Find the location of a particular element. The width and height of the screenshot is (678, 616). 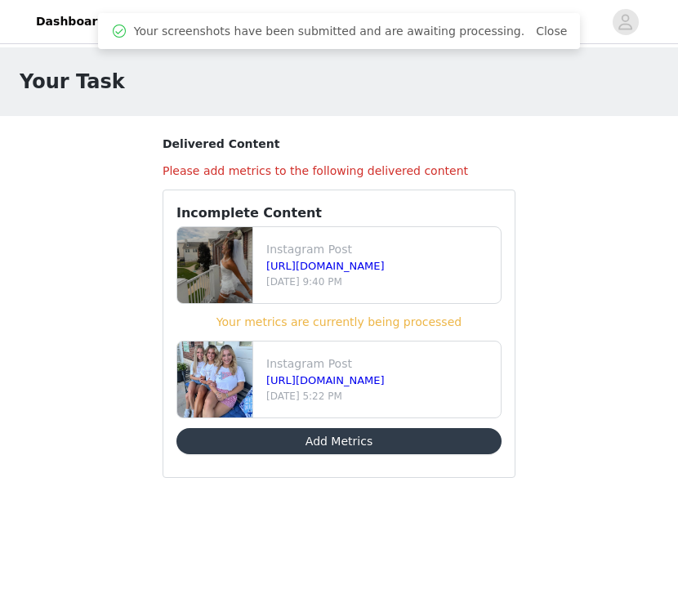

span: Your metrics are currently being processed is located at coordinates (339, 322).